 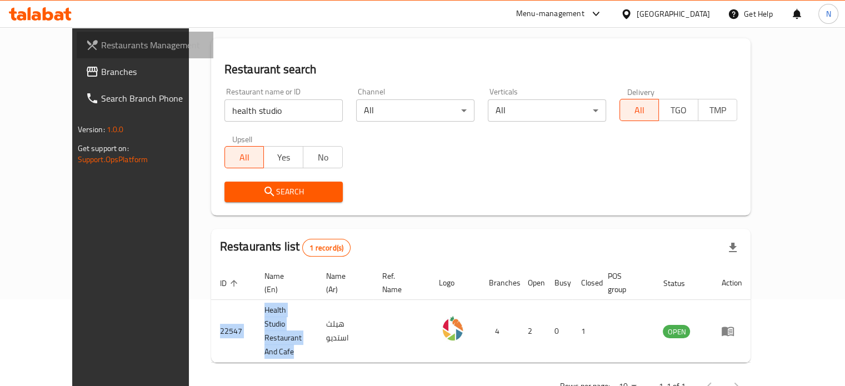 What do you see at coordinates (500, 331) in the screenshot?
I see `td: 4` at bounding box center [500, 331].